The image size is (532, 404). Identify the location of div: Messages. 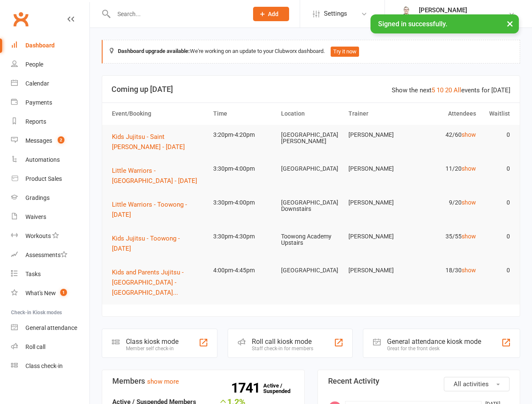
(38, 141).